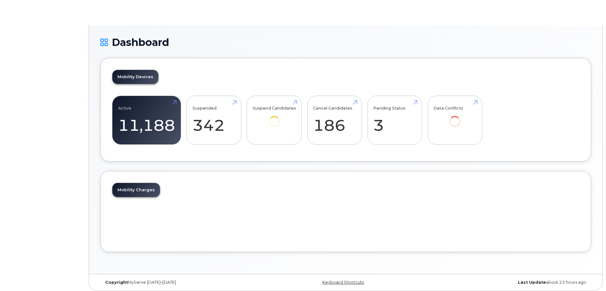 The height and width of the screenshot is (291, 606). I want to click on a: Keyboard Shortcuts, so click(343, 282).